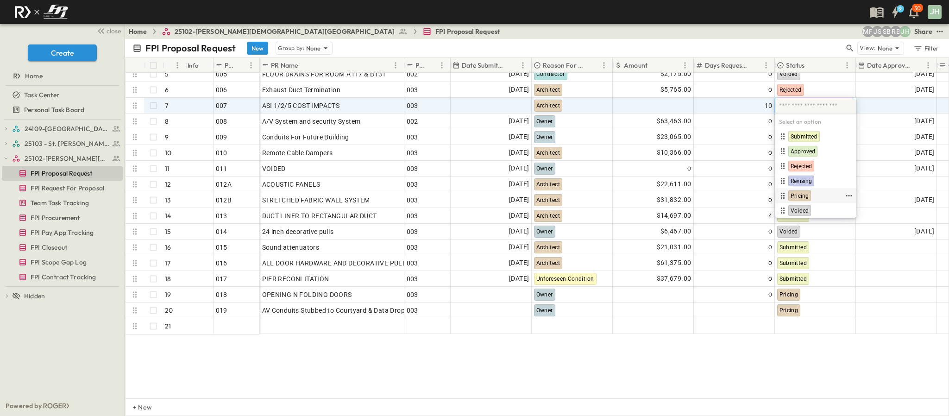  What do you see at coordinates (868, 31) in the screenshot?
I see `div: Monica Pruteanu (mpruteanu@fpibuilders.com)` at bounding box center [868, 31].